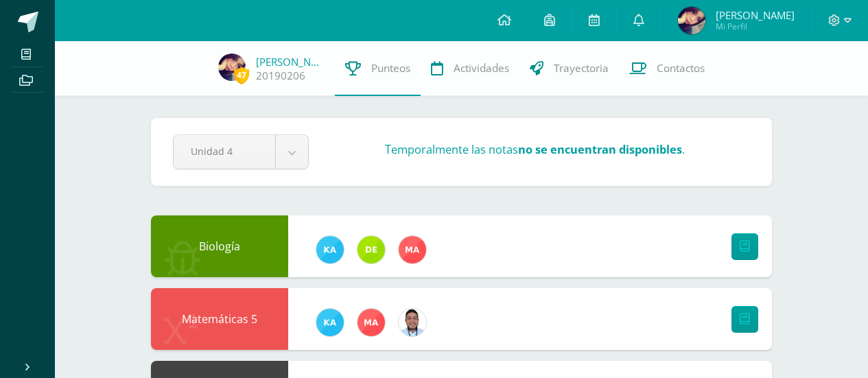  I want to click on div: Matemáticas 5, so click(219, 319).